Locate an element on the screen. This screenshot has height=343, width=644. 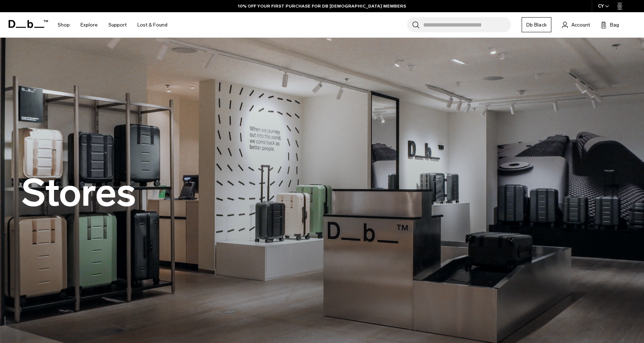
a: Account is located at coordinates (576, 25).